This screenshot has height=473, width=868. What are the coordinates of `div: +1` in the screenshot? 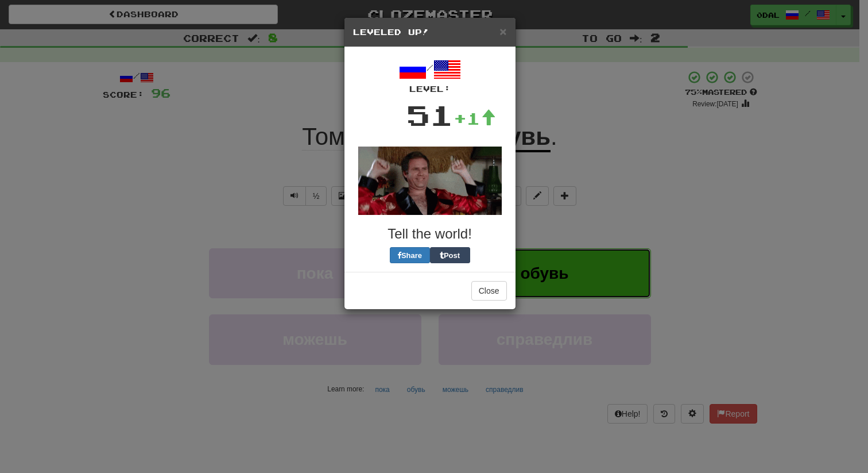 It's located at (475, 118).